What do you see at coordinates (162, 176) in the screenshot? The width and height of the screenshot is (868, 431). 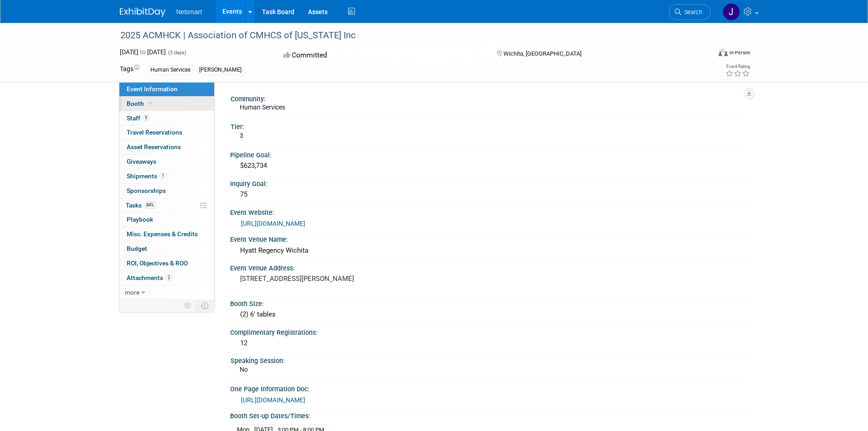 I see `span: 1` at bounding box center [162, 176].